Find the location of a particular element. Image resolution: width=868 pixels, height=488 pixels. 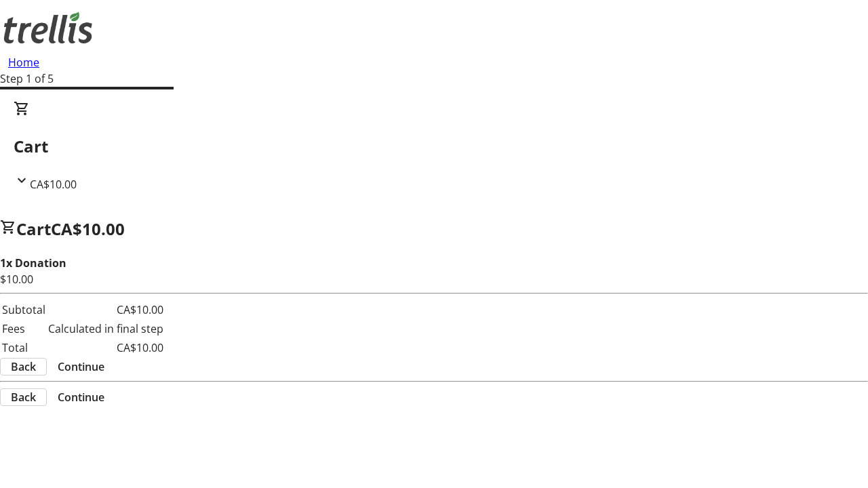

div: CartCA$10.00 is located at coordinates (434, 146).